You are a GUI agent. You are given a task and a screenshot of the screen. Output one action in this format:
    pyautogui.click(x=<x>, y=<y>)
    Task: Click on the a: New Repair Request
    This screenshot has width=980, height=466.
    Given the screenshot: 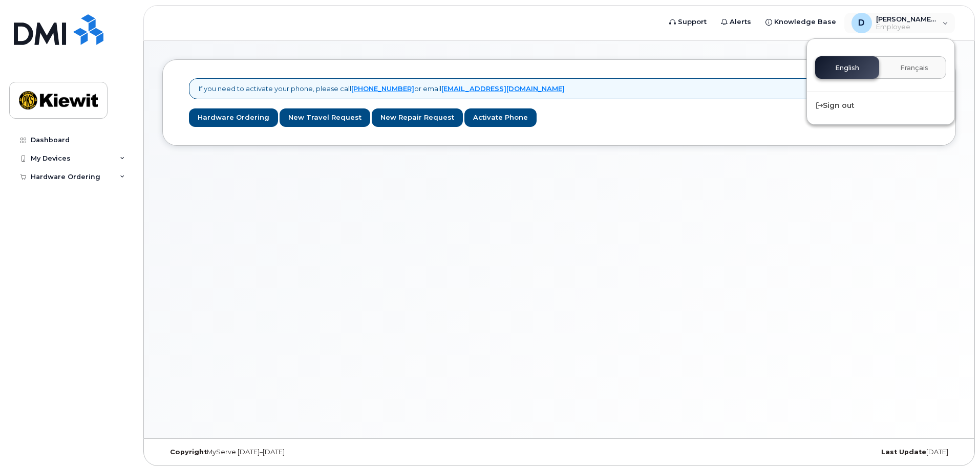 What is the action you would take?
    pyautogui.click(x=417, y=118)
    